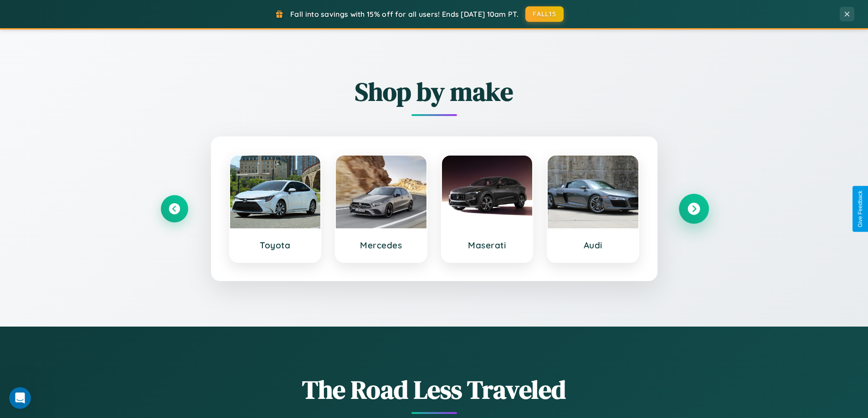 The width and height of the screenshot is (868, 418). I want to click on h3: Maserati, so click(487, 245).